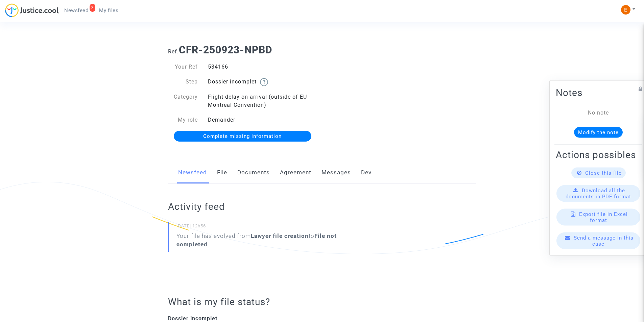 Image resolution: width=644 pixels, height=322 pixels. Describe the element at coordinates (603, 240) in the screenshot. I see `span: Send a message in this case` at that location.